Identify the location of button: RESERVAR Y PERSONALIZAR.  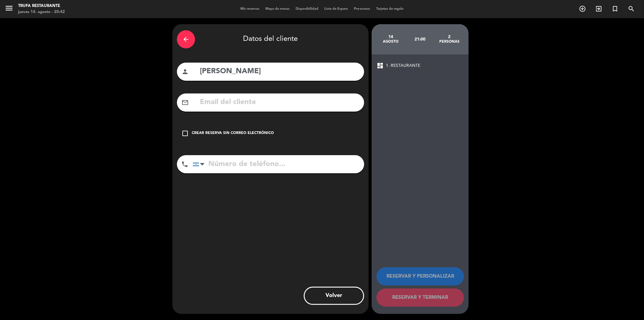
(420, 277).